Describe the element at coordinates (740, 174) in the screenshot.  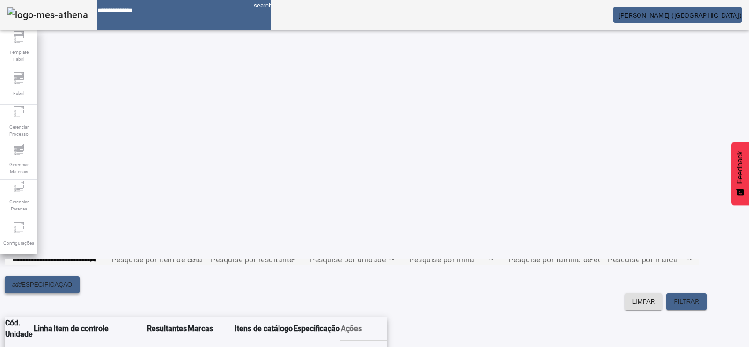
I see `button: Feedback - Mostrar pesquisa` at that location.